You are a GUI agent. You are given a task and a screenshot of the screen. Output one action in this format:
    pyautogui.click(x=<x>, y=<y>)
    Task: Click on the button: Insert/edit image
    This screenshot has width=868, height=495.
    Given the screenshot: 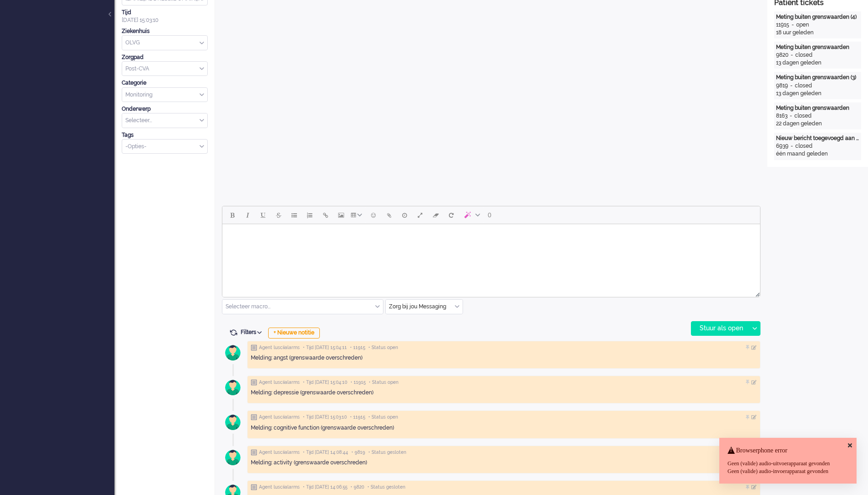 What is the action you would take?
    pyautogui.click(x=341, y=215)
    